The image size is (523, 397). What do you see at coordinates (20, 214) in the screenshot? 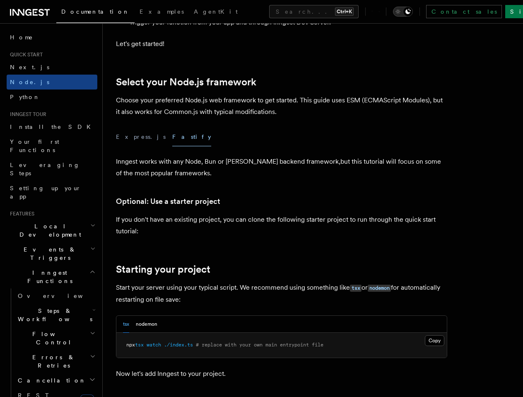
I see `span: Features` at bounding box center [20, 214].